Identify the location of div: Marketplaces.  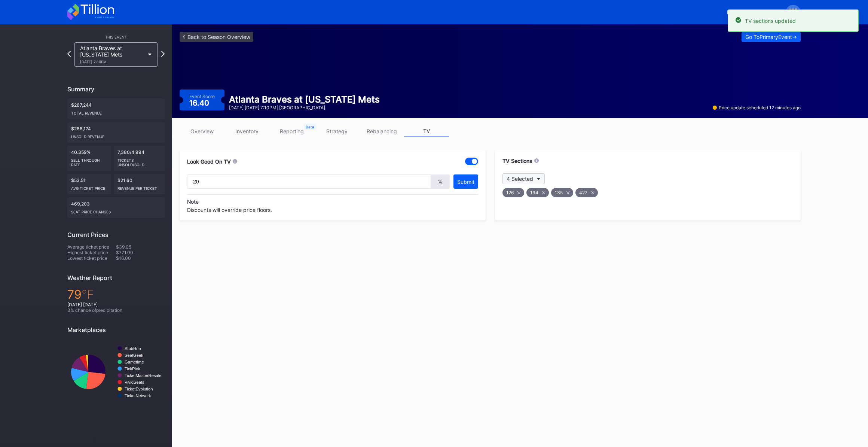
(116, 330).